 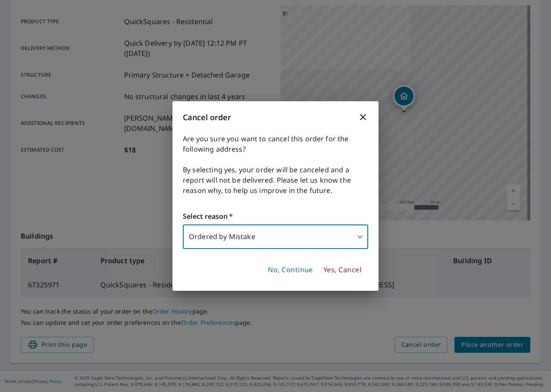 I want to click on button: No, Continue, so click(x=290, y=270).